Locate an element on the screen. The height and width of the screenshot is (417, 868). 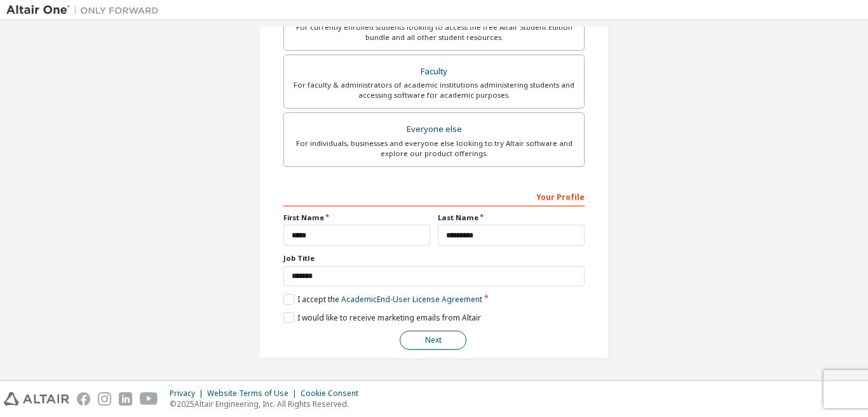
label: Job Title is located at coordinates (434, 258).